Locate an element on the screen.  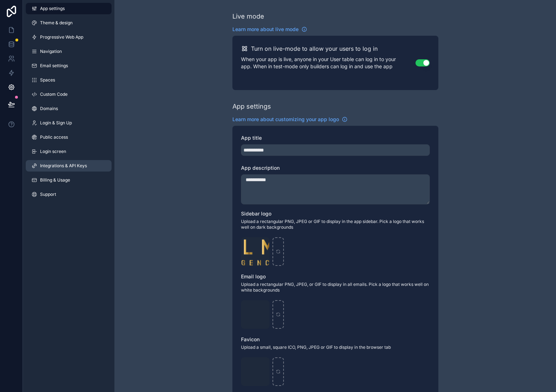
a: Login & Sign Up is located at coordinates (69, 123).